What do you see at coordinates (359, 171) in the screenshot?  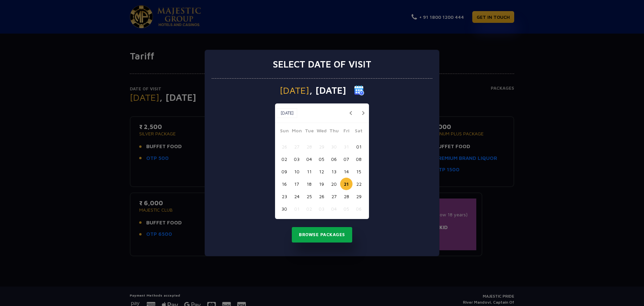 I see `button: 15` at bounding box center [359, 171].